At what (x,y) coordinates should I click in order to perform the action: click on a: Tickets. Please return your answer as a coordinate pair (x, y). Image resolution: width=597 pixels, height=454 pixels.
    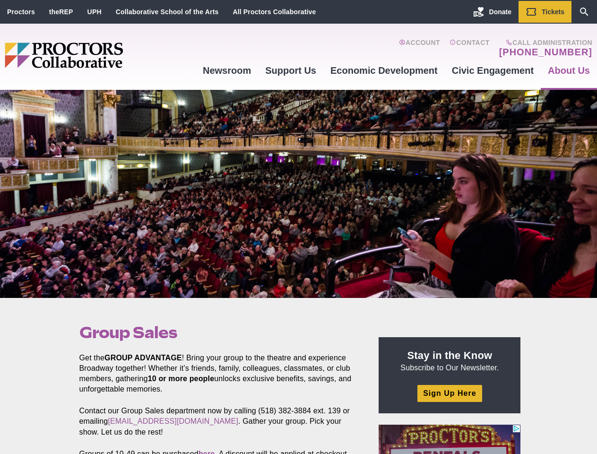
    Looking at the image, I should click on (545, 12).